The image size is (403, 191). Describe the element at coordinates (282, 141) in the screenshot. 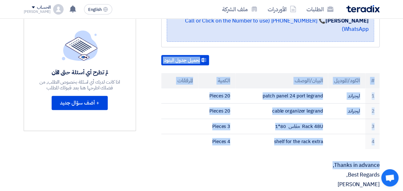

I see `td: shelf for the rack extra` at that location.